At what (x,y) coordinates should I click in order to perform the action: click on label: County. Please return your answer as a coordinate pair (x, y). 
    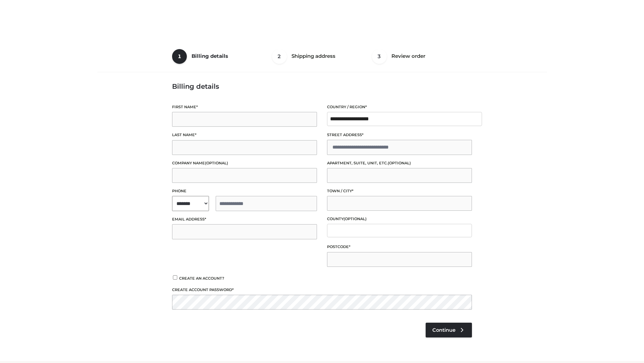
    Looking at the image, I should click on (400, 219).